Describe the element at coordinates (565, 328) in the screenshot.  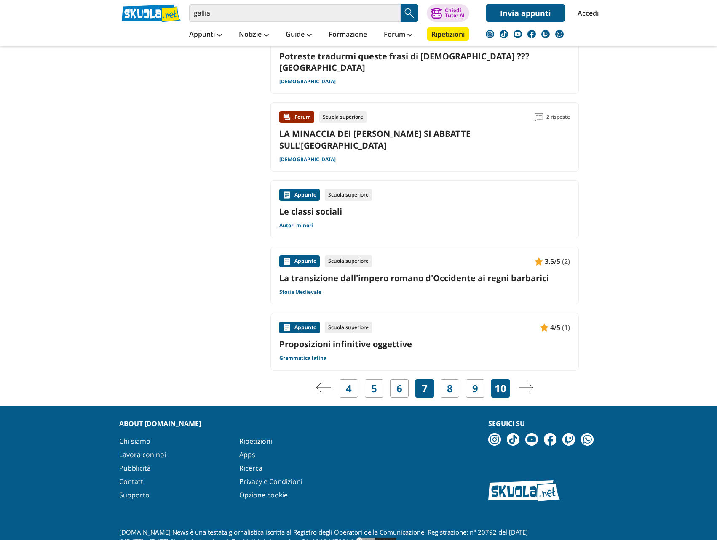
I see `span: (1)` at that location.